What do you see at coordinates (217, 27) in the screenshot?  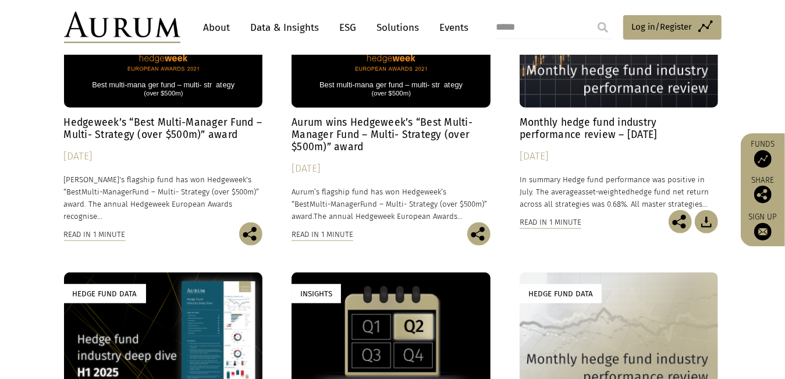 I see `a: About` at bounding box center [217, 27].